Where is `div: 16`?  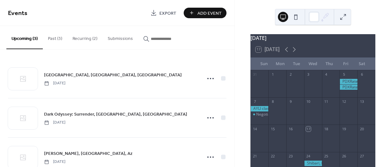 div: 16 is located at coordinates (290, 129).